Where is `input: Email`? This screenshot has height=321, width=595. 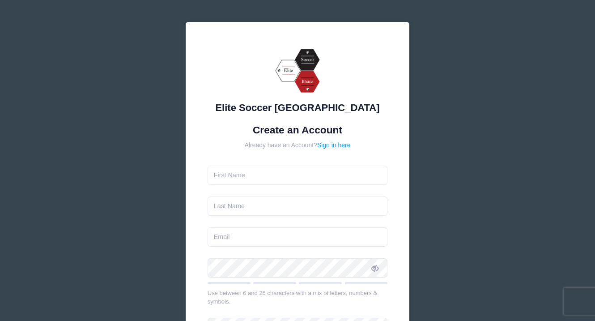 input: Email is located at coordinates (298, 237).